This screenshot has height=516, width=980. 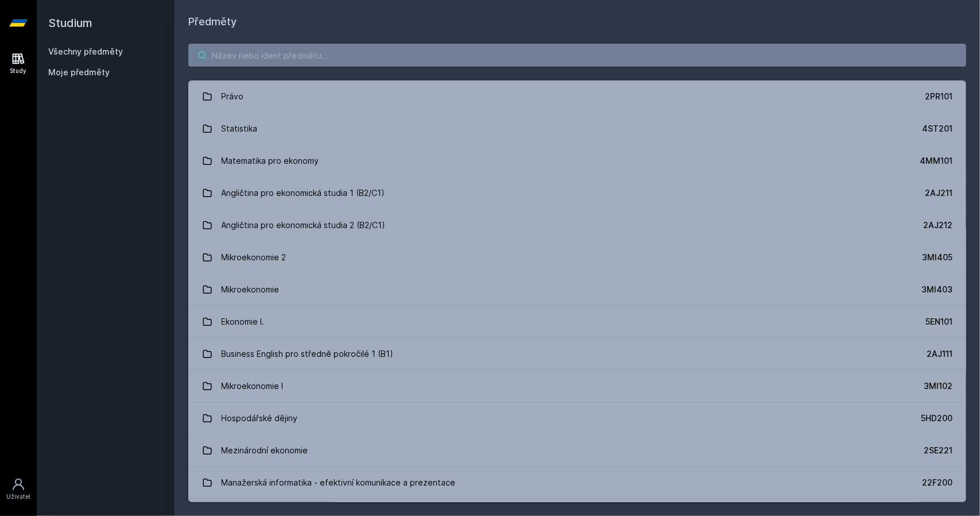 What do you see at coordinates (232, 96) in the screenshot?
I see `div: Právo` at bounding box center [232, 96].